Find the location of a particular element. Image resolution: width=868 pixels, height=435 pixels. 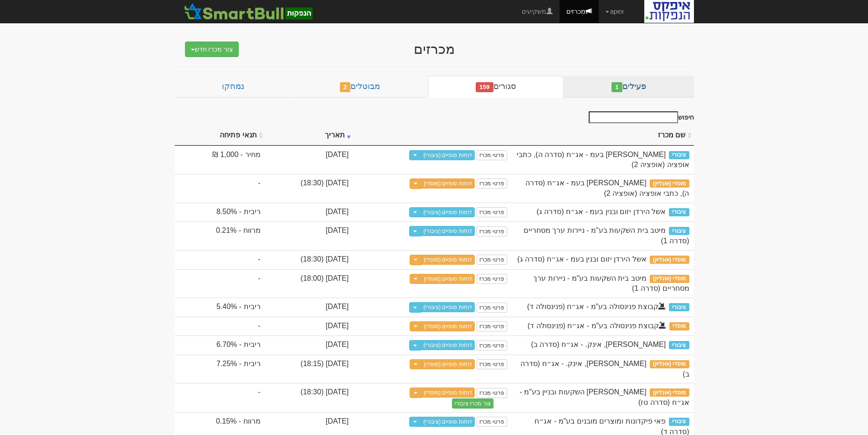

span: מוסדי is located at coordinates (679, 326).